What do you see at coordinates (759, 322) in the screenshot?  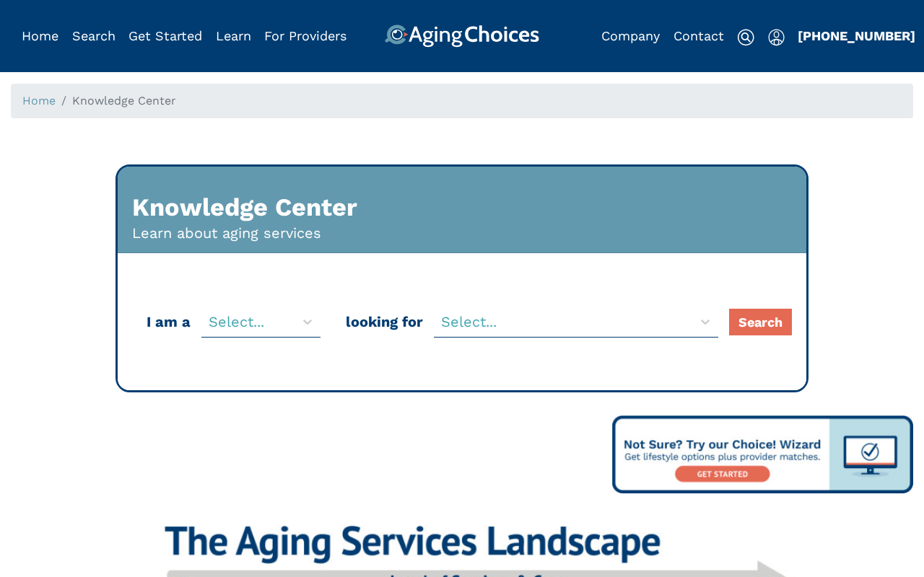 I see `button: Search` at bounding box center [759, 322].